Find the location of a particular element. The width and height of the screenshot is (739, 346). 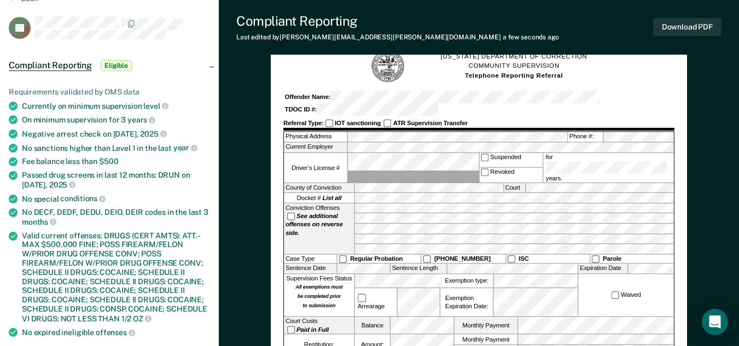

div: No expired ineligible is located at coordinates (116, 333).